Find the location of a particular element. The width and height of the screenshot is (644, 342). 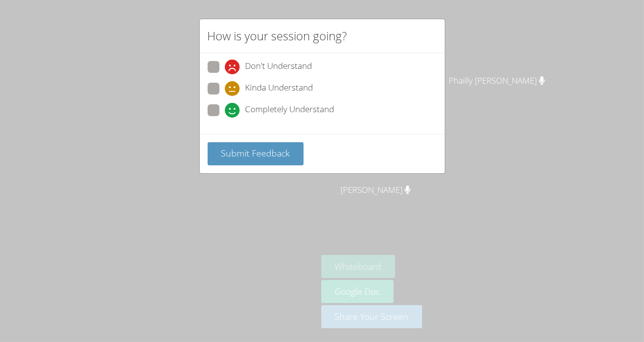

span: Don't Understand is located at coordinates (279, 67).